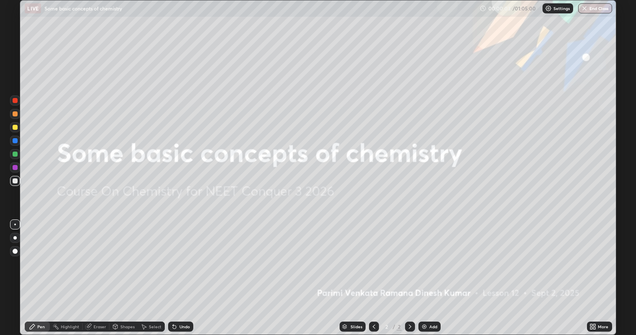  What do you see at coordinates (127, 327) in the screenshot?
I see `div: Shapes` at bounding box center [127, 327].